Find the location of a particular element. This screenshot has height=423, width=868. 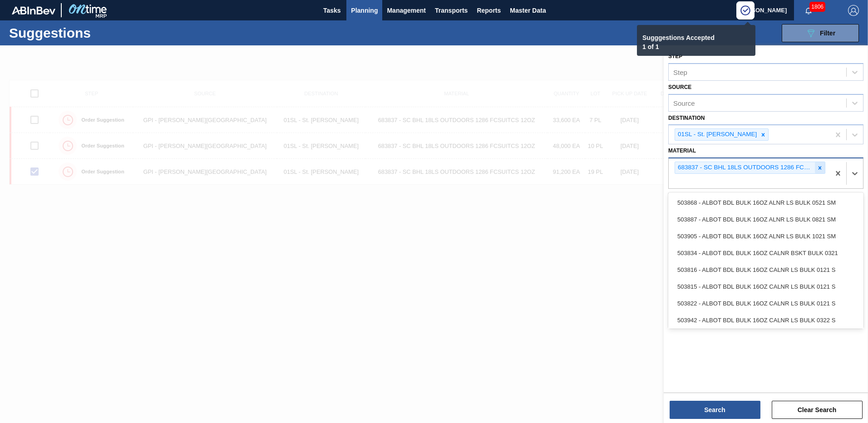

h1: Suggestions is located at coordinates (89, 32).